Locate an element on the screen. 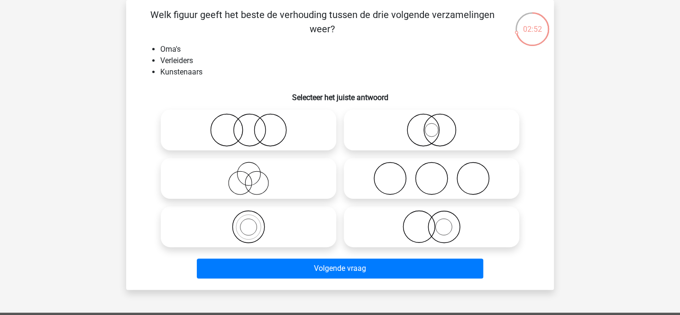  button: Volgende vraag is located at coordinates (340, 269).